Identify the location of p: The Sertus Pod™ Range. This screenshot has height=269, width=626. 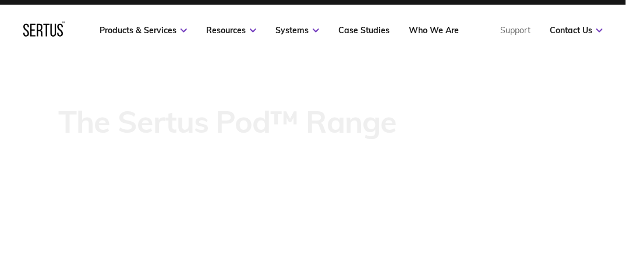
(227, 122).